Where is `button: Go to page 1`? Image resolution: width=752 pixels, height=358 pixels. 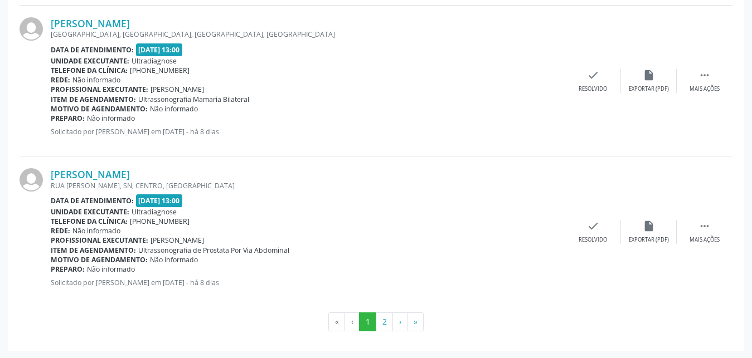
button: Go to page 1 is located at coordinates (367, 322).